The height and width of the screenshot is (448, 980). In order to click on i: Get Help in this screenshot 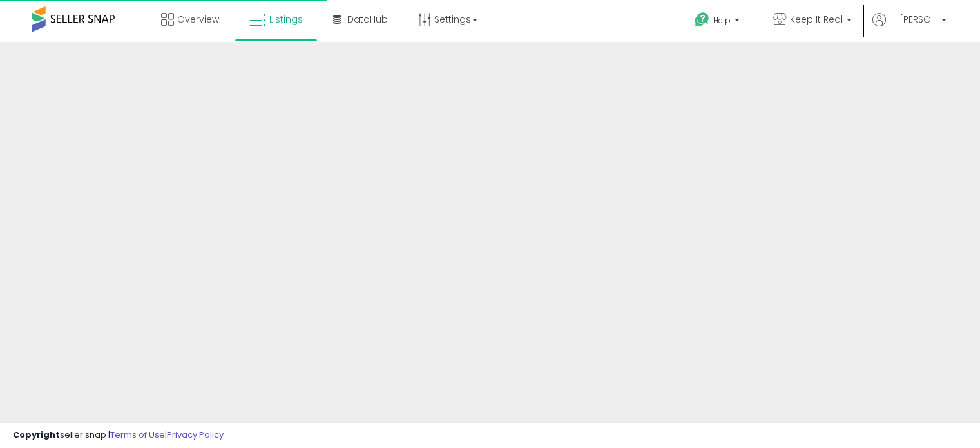, I will do `click(702, 20)`.